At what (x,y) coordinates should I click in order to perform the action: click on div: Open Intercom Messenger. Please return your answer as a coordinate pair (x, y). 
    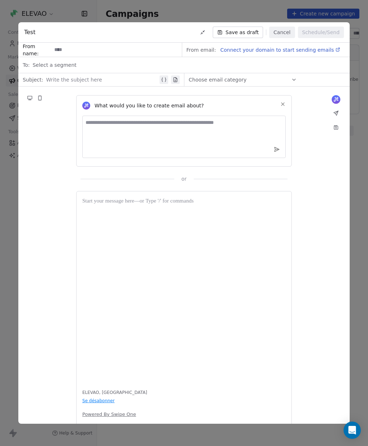
    Looking at the image, I should click on (352, 430).